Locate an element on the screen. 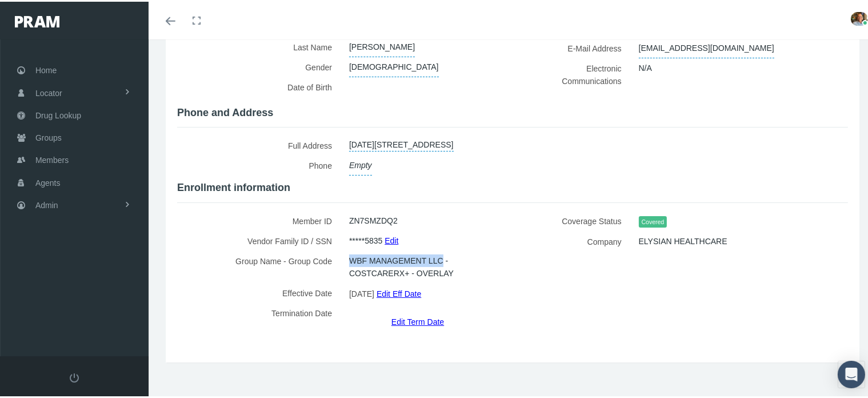 The height and width of the screenshot is (398, 868). span: Agents is located at coordinates (48, 181).